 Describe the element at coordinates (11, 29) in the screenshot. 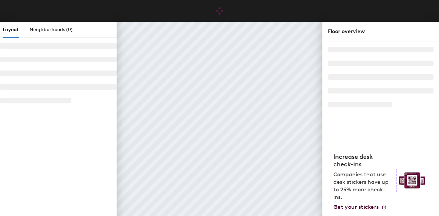

I see `span: Layout` at that location.